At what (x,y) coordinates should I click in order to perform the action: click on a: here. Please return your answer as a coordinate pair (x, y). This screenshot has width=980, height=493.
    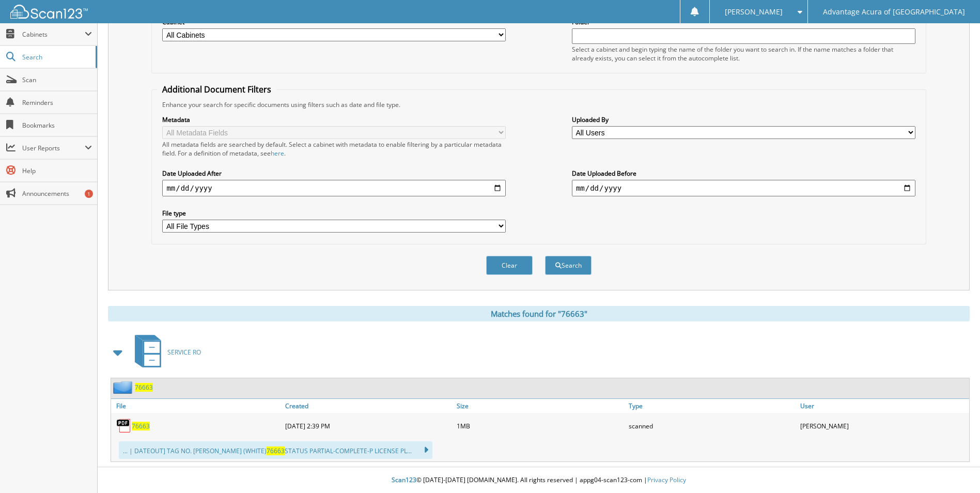
    Looking at the image, I should click on (278, 153).